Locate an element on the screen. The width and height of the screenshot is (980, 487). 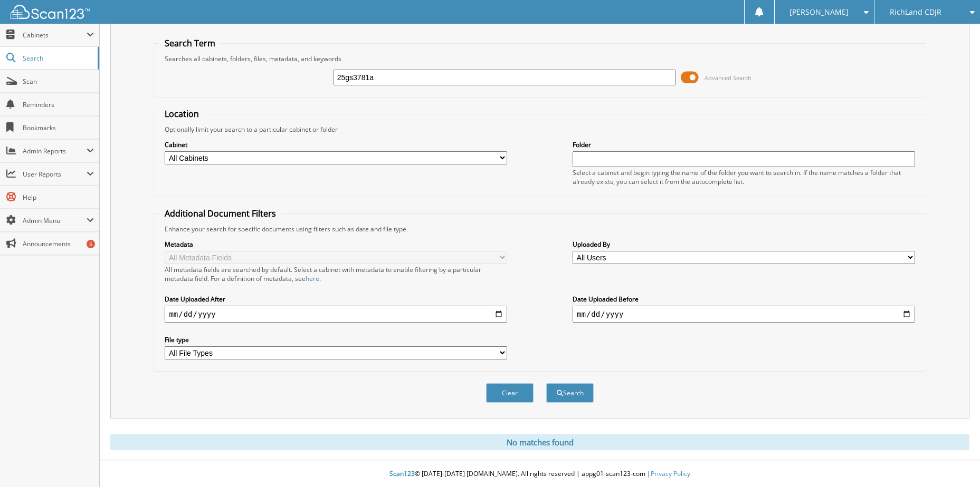
a: Privacy Policy is located at coordinates (670, 473).